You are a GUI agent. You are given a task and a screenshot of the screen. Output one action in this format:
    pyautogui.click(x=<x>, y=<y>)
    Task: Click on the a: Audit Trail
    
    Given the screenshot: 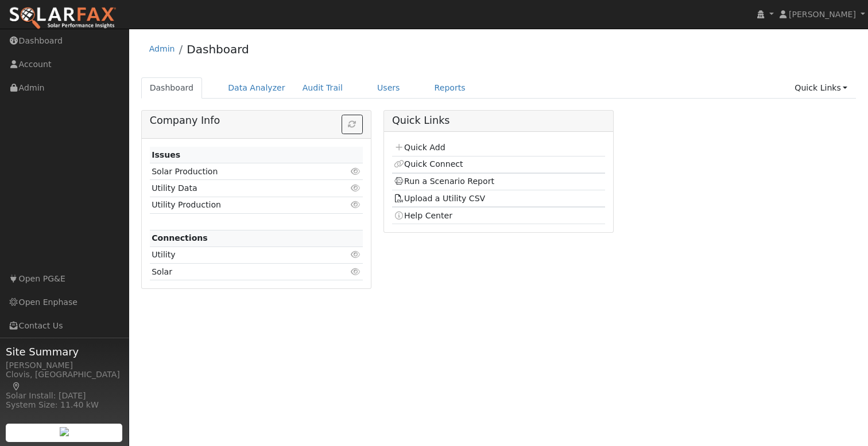 What is the action you would take?
    pyautogui.click(x=322, y=88)
    